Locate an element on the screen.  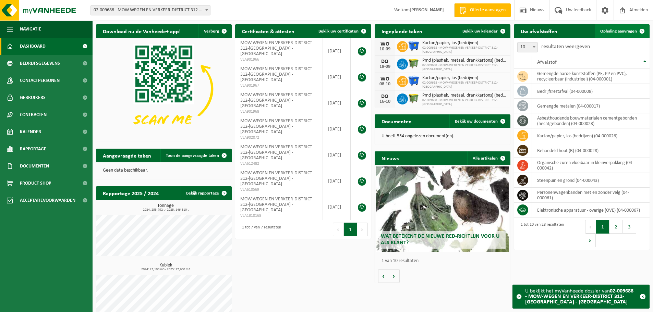
span: VLA901966 is located at coordinates (279, 60).